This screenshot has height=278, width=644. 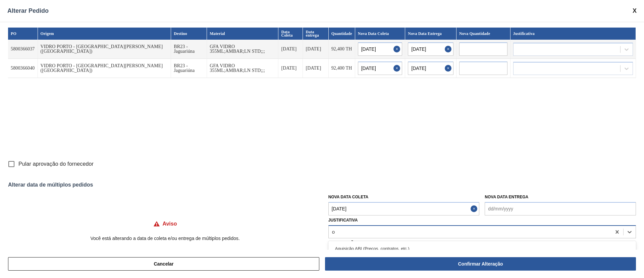 I want to click on span: Alterar Pedido, so click(x=28, y=11).